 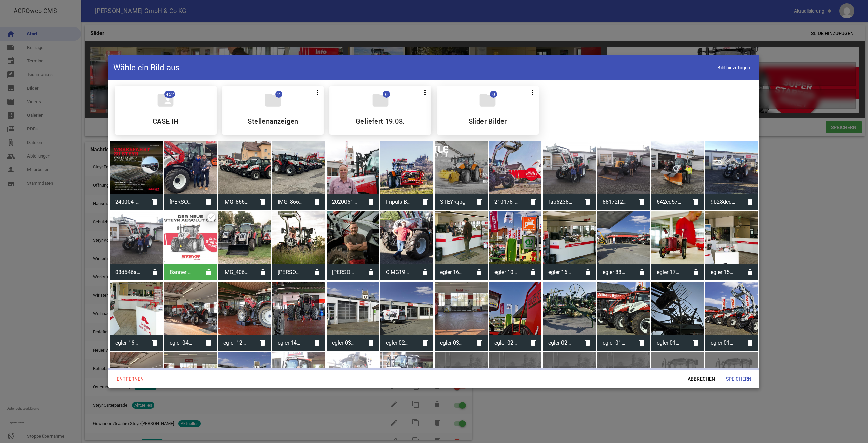 What do you see at coordinates (272, 121) in the screenshot?
I see `h5: Stellenanzeigen` at bounding box center [272, 121].